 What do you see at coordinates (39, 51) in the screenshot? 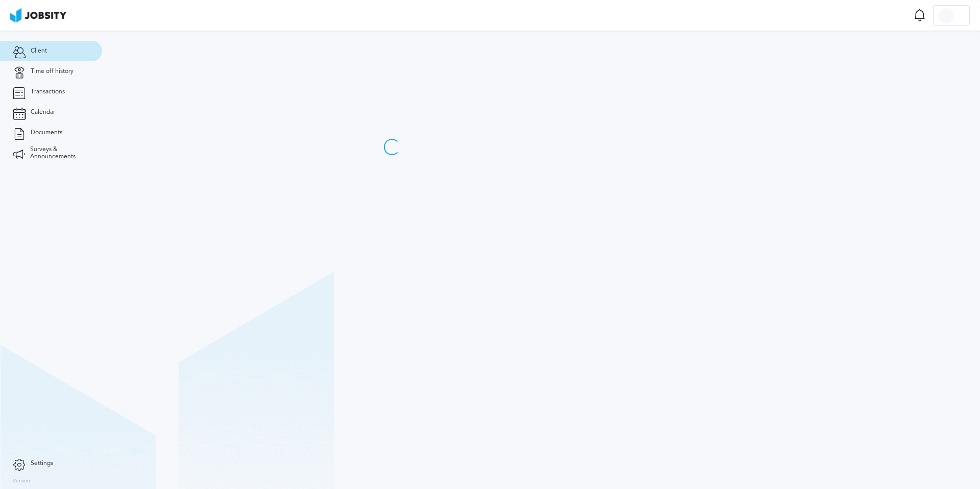
I see `span: Client` at bounding box center [39, 51].